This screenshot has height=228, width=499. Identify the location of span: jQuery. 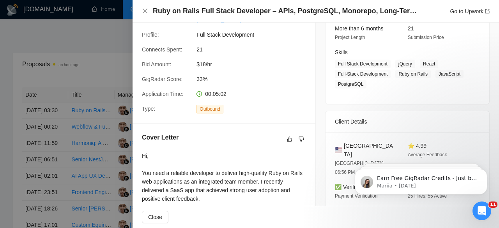
(405, 64).